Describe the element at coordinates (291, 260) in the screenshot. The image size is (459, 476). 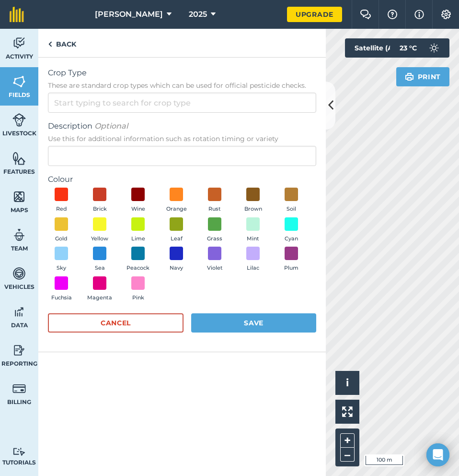
I see `button: Plum` at that location.